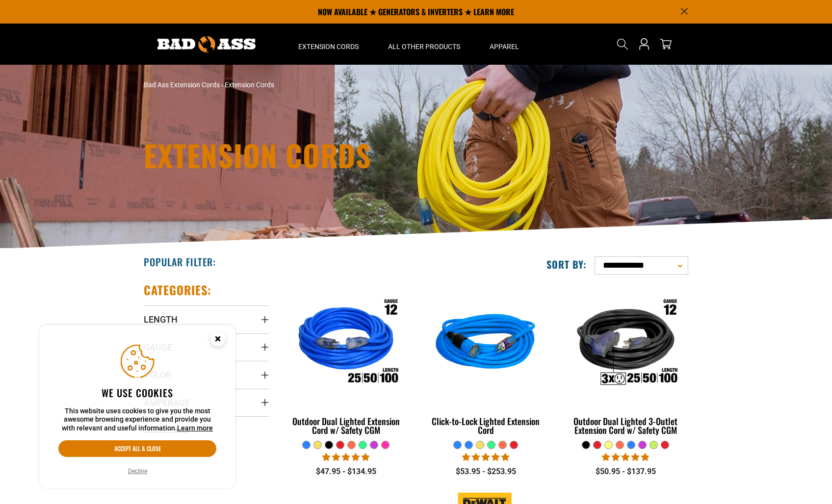 This screenshot has height=504, width=832. Describe the element at coordinates (323, 85) in the screenshot. I see `nav: breadcrumbs` at that location.